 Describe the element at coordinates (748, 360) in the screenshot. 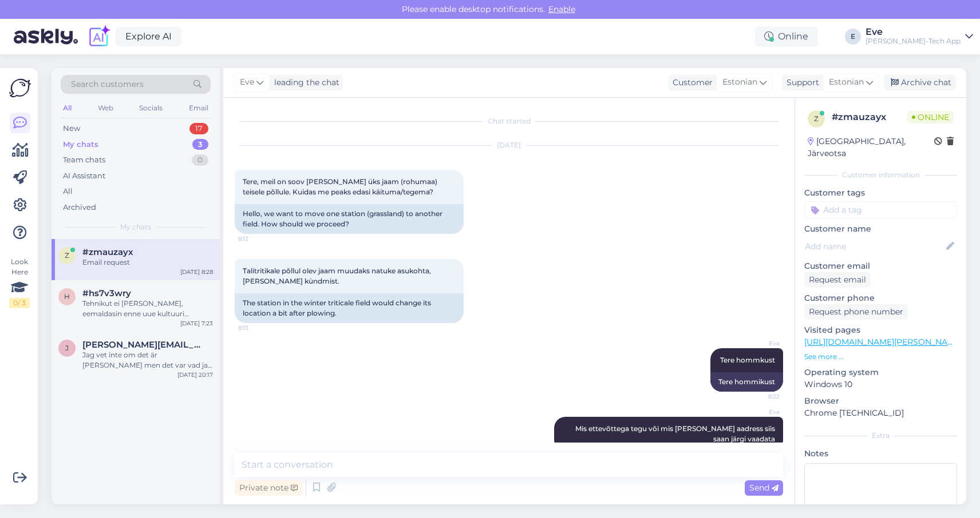

I see `span: Tere hommkust` at that location.